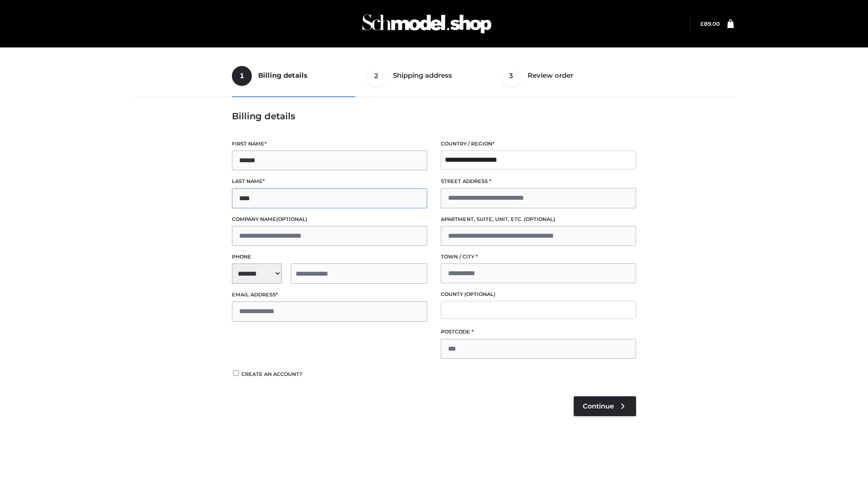 The image size is (868, 488). I want to click on label: First name, so click(330, 144).